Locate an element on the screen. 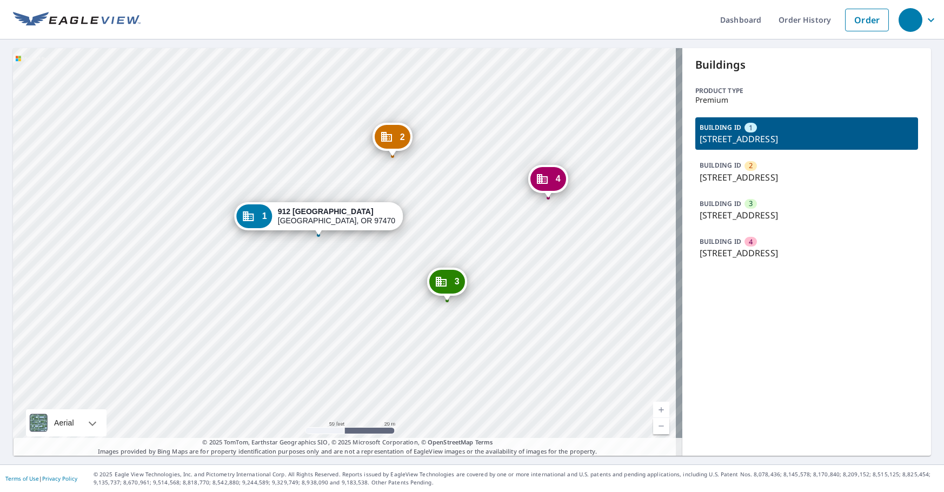 This screenshot has height=492, width=944. p: Images provided by Bing Maps are for property identification purposes only and are not a represen... is located at coordinates (348, 446).